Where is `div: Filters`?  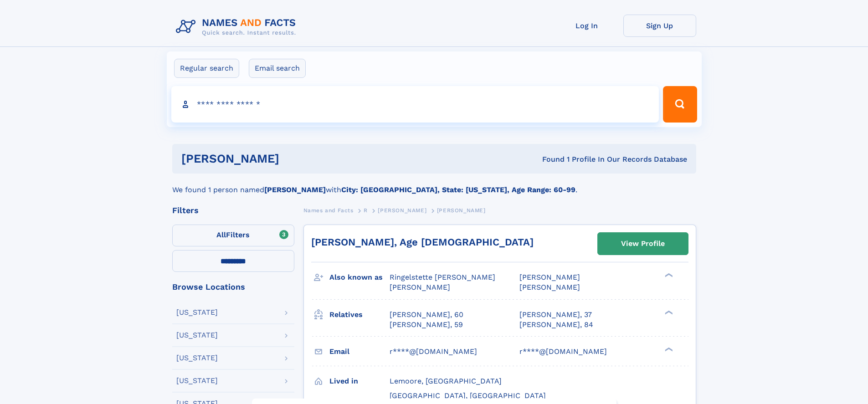 div: Filters is located at coordinates (234, 211).